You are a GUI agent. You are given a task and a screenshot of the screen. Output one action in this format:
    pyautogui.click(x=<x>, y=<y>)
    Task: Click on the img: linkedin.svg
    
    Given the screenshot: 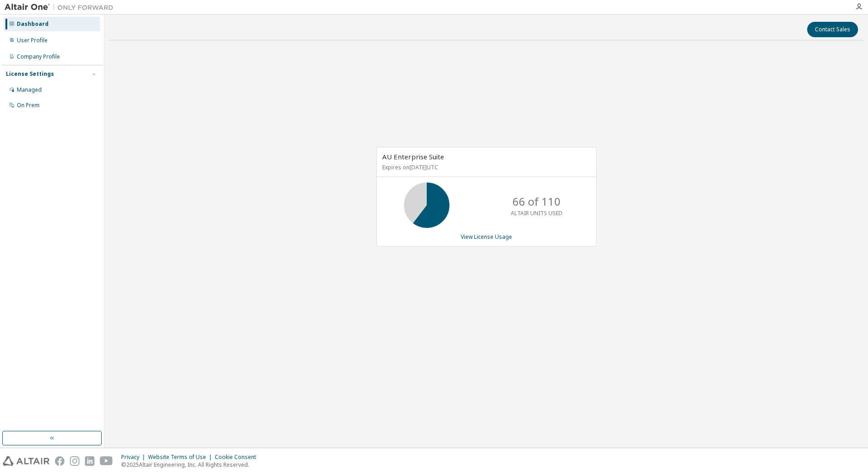 What is the action you would take?
    pyautogui.click(x=89, y=461)
    